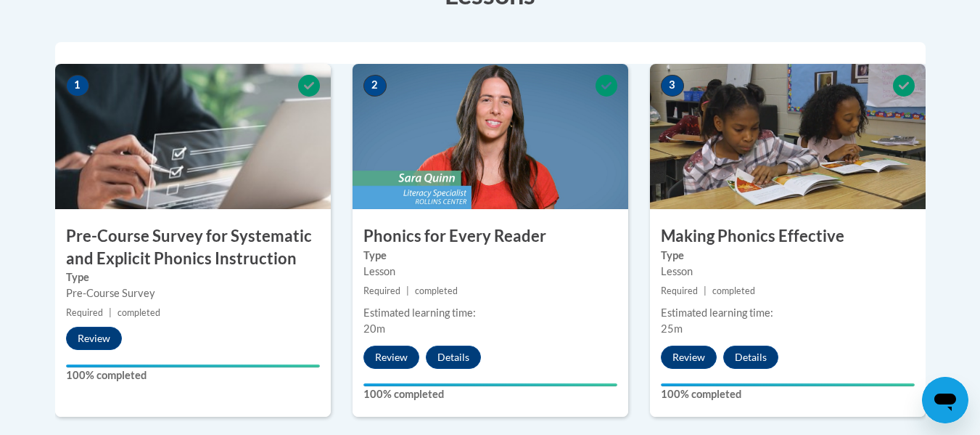 This screenshot has height=435, width=980. What do you see at coordinates (193, 247) in the screenshot?
I see `h3: Pre-Course Survey for Systematic and Explicit Phonics Instruction` at bounding box center [193, 247].